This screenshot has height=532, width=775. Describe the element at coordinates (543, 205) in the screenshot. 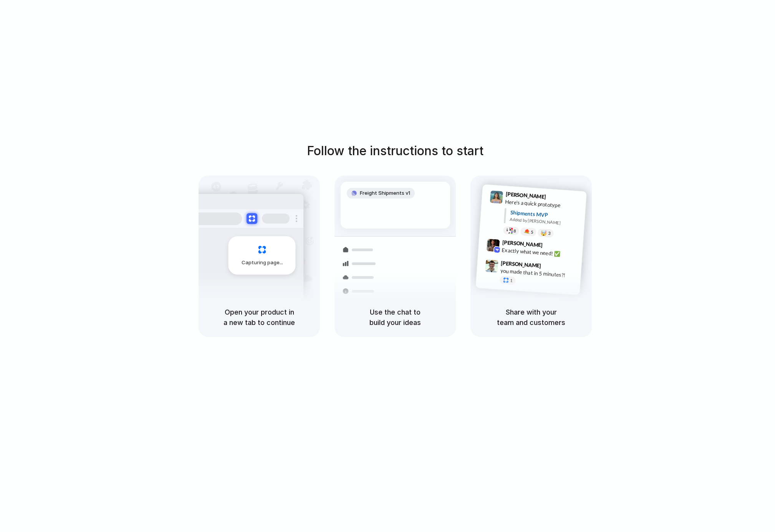

I see `div: Here's a quick prototype` at that location.